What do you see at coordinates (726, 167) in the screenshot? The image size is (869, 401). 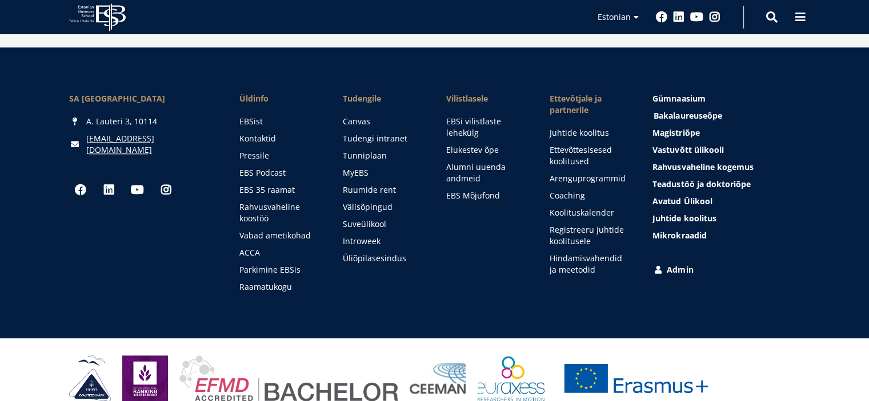 I see `a: Rahvusvaheline kogemus` at bounding box center [726, 167].